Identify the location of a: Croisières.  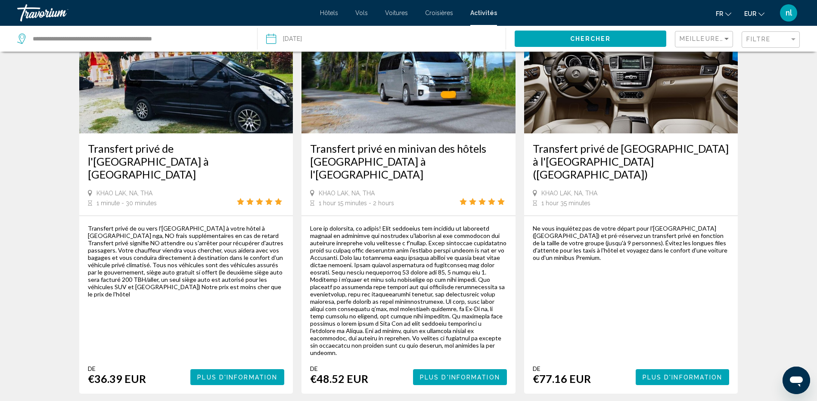
(439, 13).